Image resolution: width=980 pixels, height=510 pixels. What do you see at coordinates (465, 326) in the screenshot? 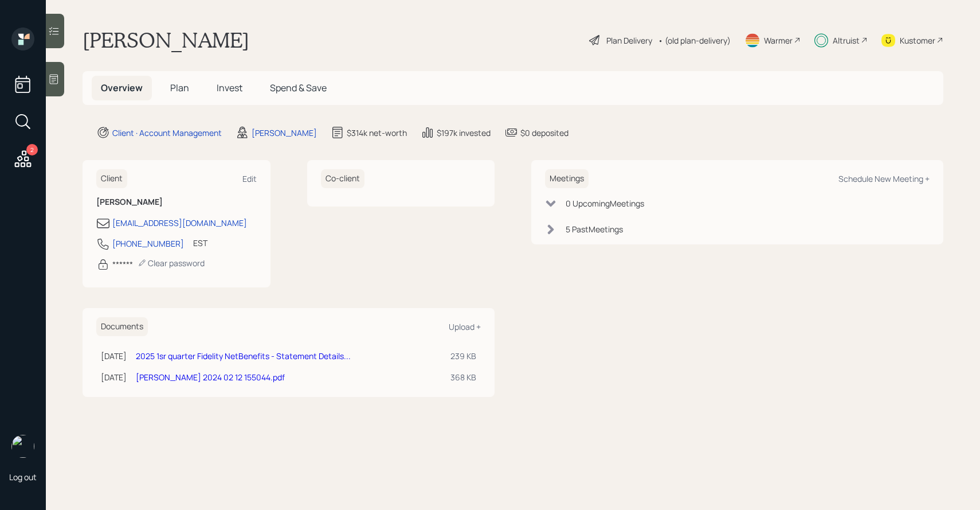
I see `div: Upload +` at bounding box center [465, 326].